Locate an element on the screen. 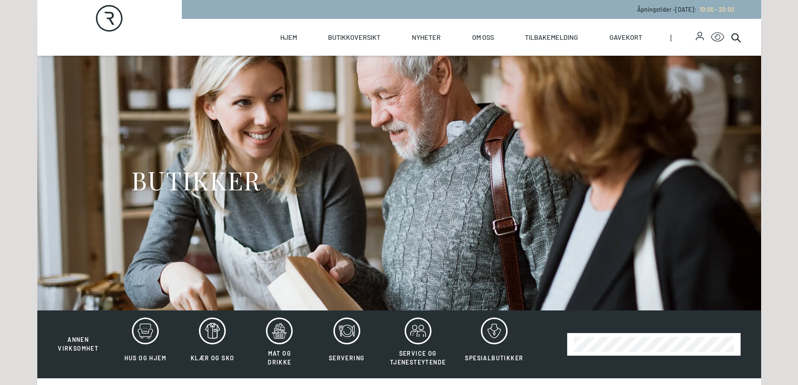  span: Annen virksomhet is located at coordinates (78, 344).